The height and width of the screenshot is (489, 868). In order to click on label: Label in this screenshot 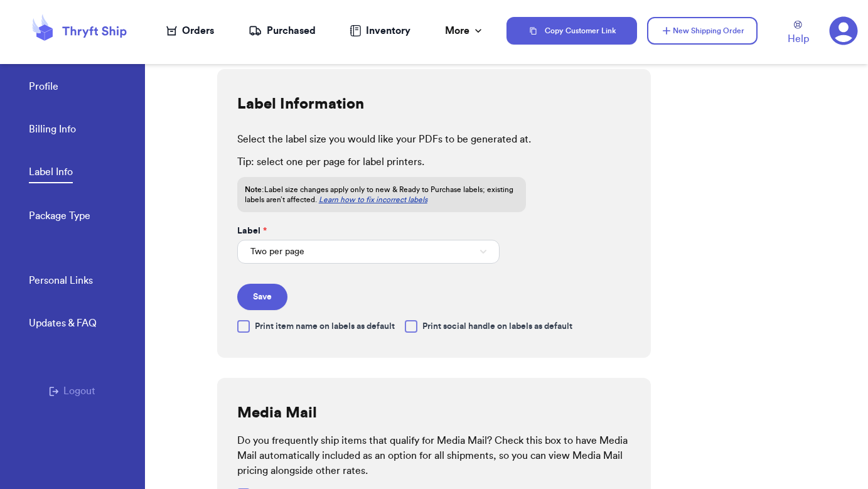, I will do `click(252, 231)`.